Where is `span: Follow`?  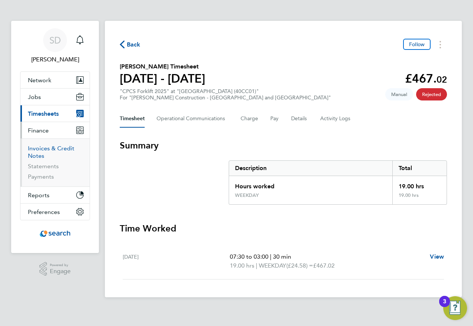
span: Follow is located at coordinates (417, 44).